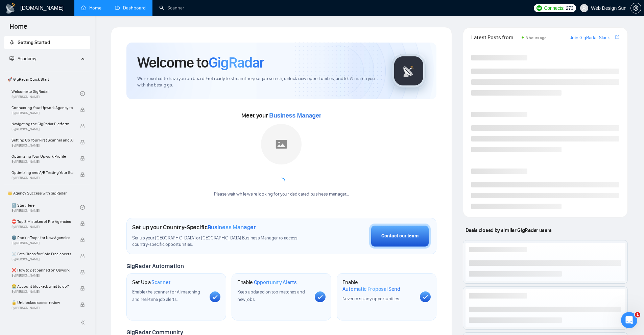  Describe the element at coordinates (400, 236) in the screenshot. I see `div: Contact our team` at that location.